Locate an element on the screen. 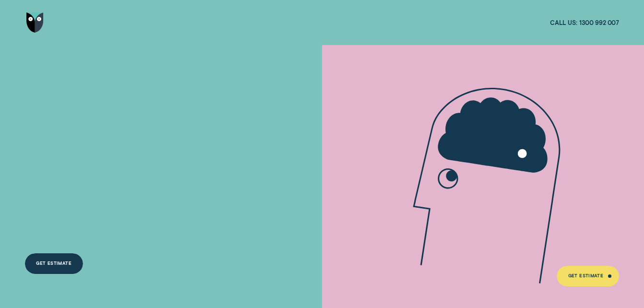 This screenshot has height=308, width=644. img: Wisr is located at coordinates (35, 22).